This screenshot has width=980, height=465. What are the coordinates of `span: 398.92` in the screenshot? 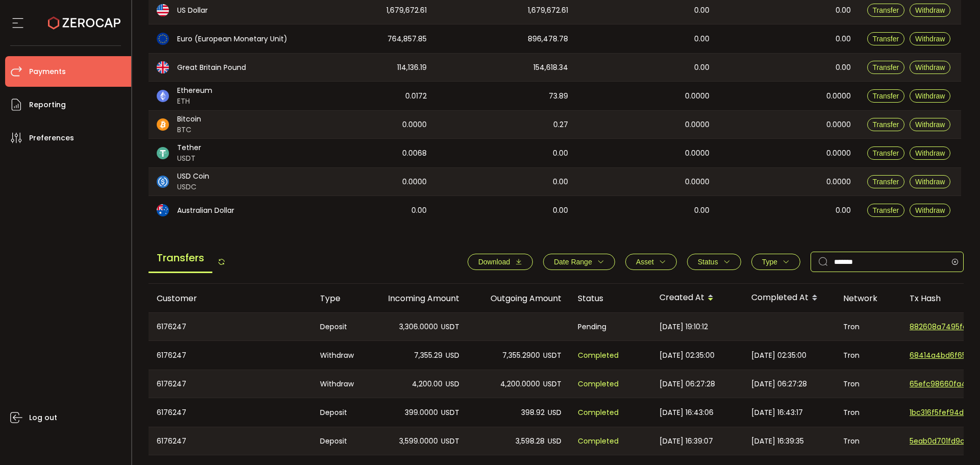 It's located at (533, 413).